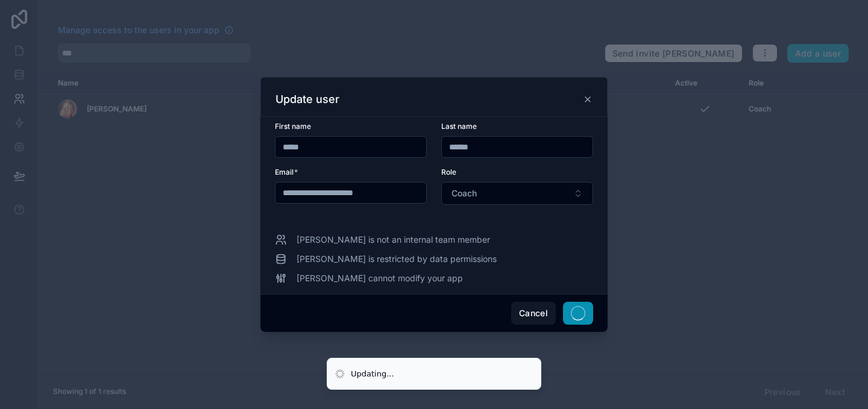 The height and width of the screenshot is (409, 868). What do you see at coordinates (533, 313) in the screenshot?
I see `button: Cancel` at bounding box center [533, 313].